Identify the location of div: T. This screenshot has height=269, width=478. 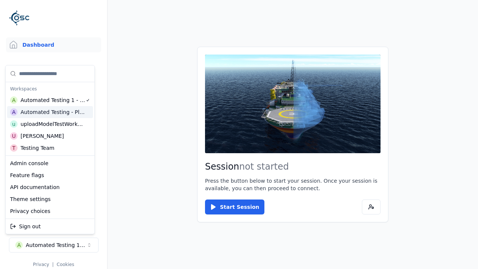
(14, 148).